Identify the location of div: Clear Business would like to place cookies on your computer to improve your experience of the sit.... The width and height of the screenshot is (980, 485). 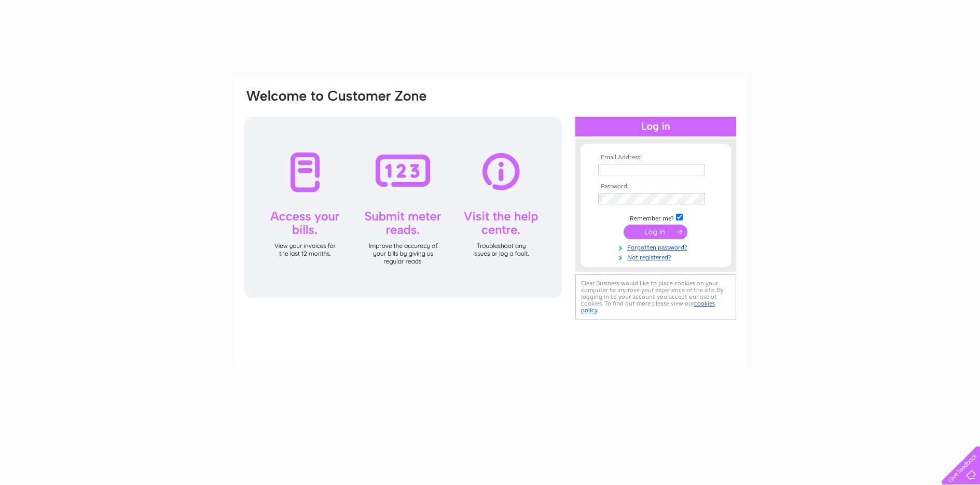
(656, 297).